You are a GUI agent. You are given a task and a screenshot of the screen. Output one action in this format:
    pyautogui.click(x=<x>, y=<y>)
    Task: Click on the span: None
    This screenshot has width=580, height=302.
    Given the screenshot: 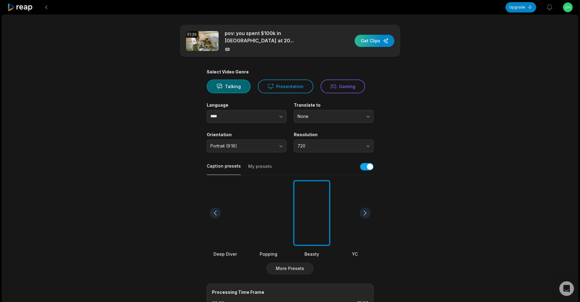 What is the action you would take?
    pyautogui.click(x=329, y=116)
    